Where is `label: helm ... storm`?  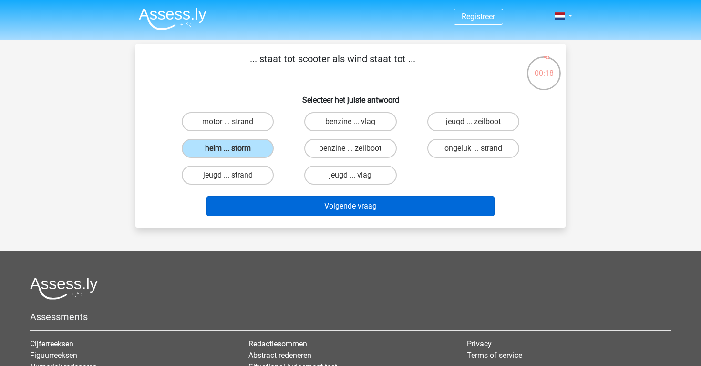
label: helm ... storm is located at coordinates (228, 148).